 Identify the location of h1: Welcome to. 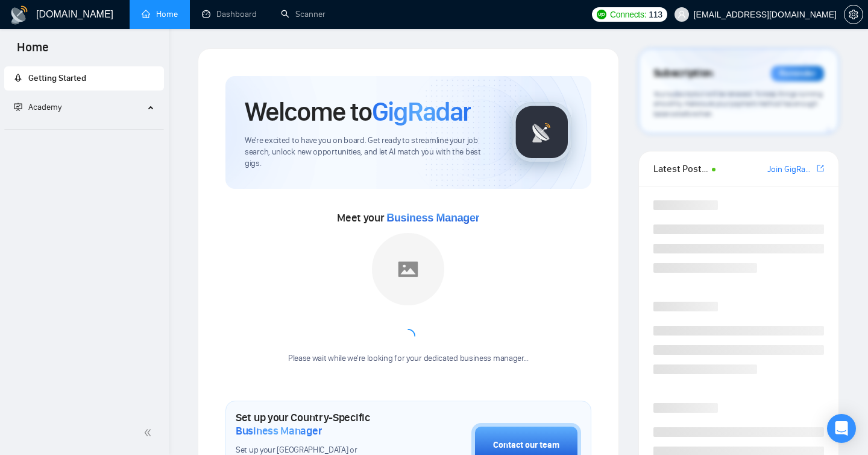
(357, 112).